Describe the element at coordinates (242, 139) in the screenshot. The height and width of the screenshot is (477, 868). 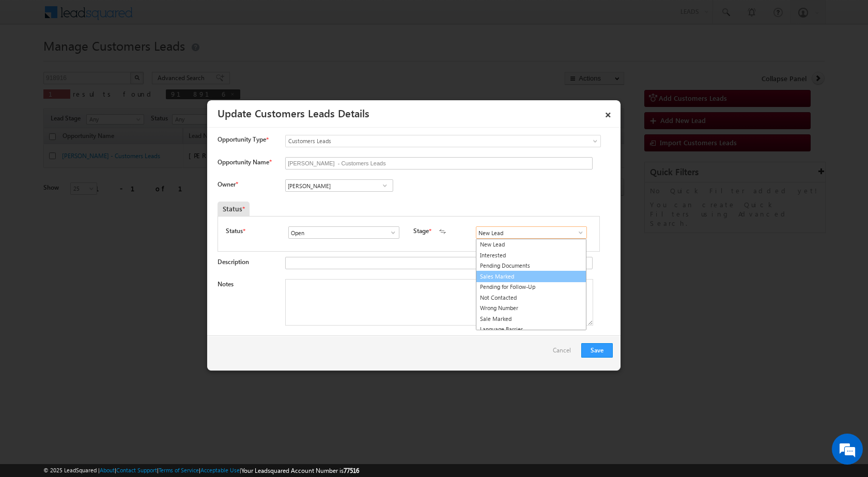
I see `span: Opportunity Type` at that location.